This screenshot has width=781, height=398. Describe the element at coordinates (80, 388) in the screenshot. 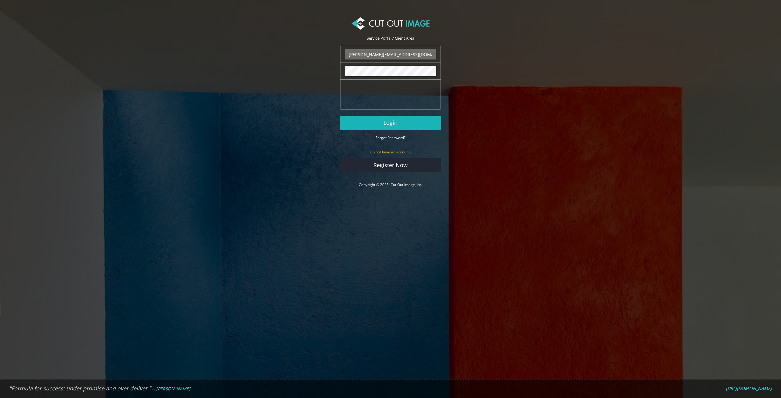

I see `em: "Formula for success: under promise and over deliver."` at that location.